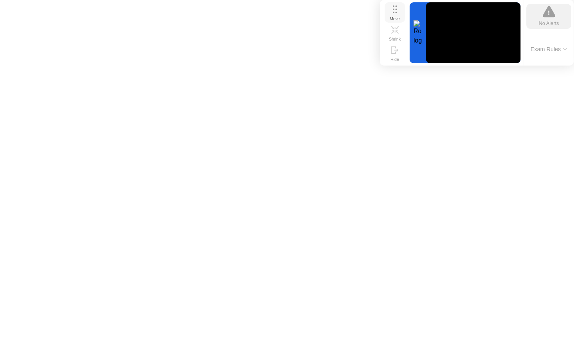 The image size is (574, 359). Describe the element at coordinates (395, 53) in the screenshot. I see `button: Hide` at that location.